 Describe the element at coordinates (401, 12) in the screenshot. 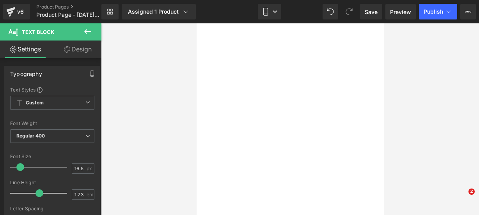

I see `a: Preview` at that location.